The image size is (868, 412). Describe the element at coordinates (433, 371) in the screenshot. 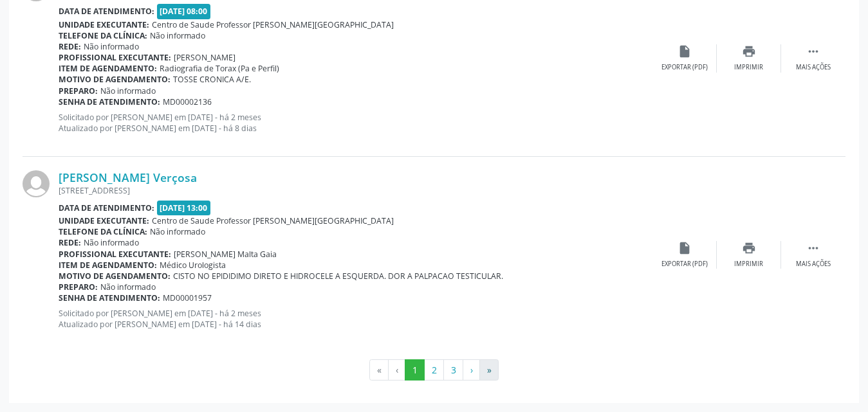

I see `button: Go to page 2` at that location.